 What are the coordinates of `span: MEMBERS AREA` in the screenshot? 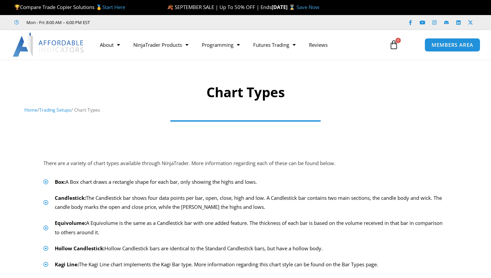 It's located at (452, 45).